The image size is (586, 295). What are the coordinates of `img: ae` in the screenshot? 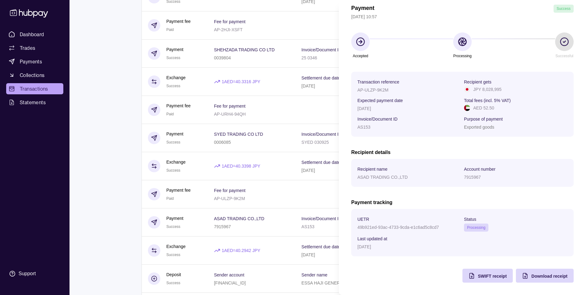 It's located at (467, 108).